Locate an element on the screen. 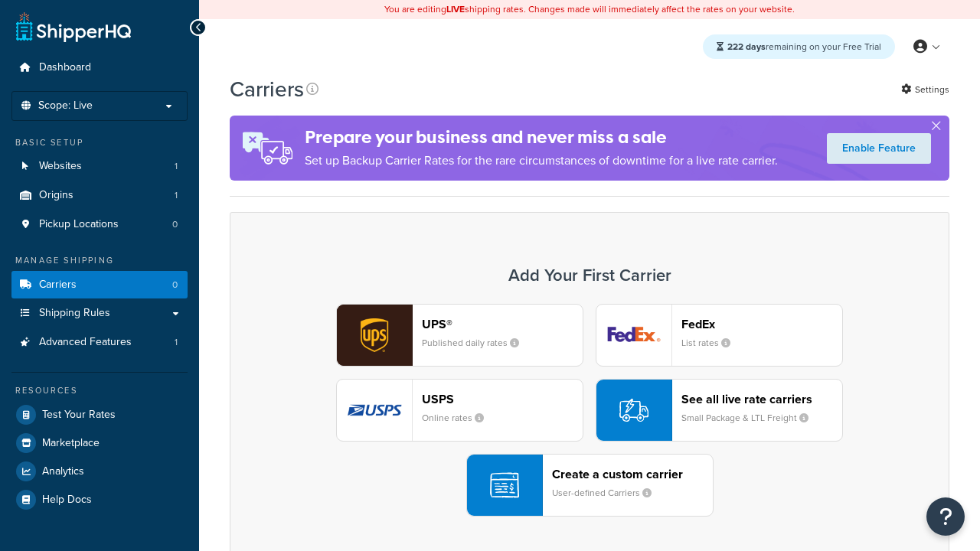  a: Advanced Features 1 is located at coordinates (100, 342).